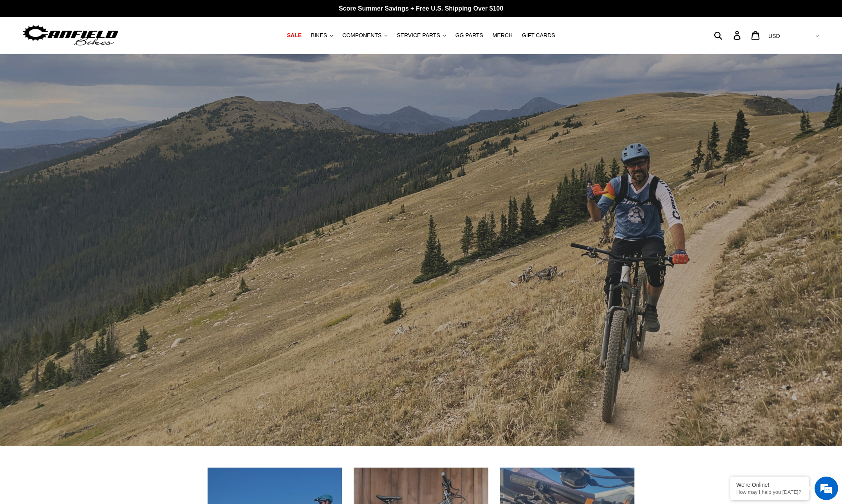 The height and width of the screenshot is (504, 842). I want to click on span: BIKES, so click(319, 36).